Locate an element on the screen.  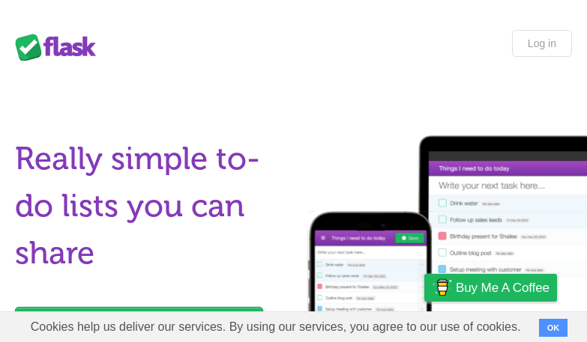
button: OK is located at coordinates (553, 328).